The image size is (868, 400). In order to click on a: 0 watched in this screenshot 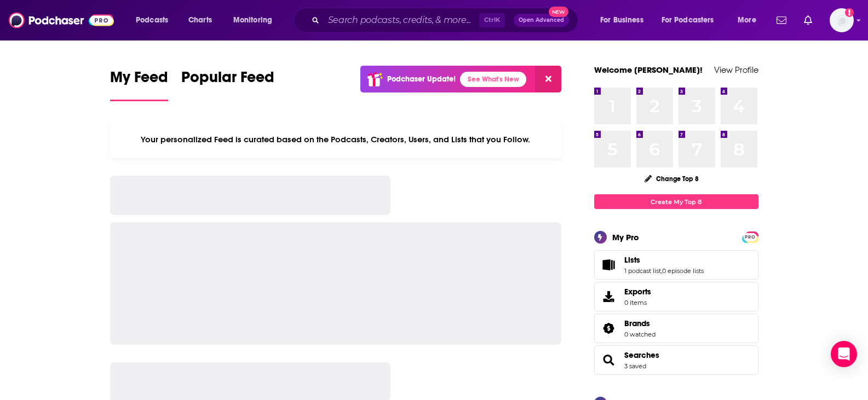, I will do `click(639, 334)`.